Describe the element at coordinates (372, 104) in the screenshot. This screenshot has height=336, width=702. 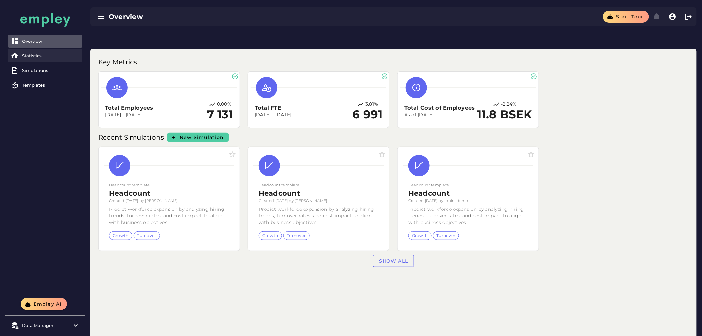
I see `p: 3.81%` at that location.